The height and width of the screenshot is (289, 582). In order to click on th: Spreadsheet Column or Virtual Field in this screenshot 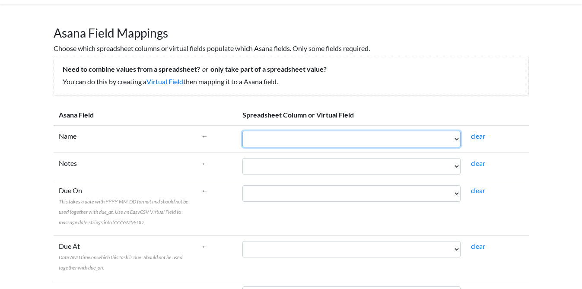, I will do `click(383, 115)`.